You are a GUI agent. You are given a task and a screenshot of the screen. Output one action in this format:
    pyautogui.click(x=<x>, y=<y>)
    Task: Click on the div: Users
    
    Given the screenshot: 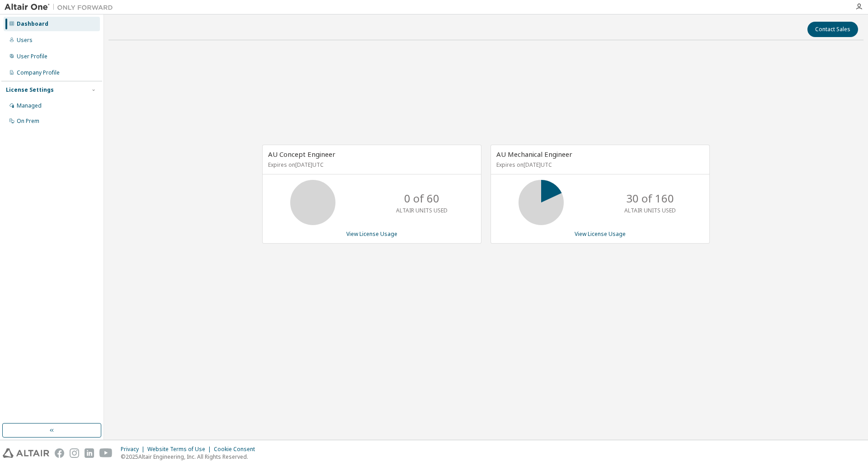 What is the action you would take?
    pyautogui.click(x=24, y=40)
    